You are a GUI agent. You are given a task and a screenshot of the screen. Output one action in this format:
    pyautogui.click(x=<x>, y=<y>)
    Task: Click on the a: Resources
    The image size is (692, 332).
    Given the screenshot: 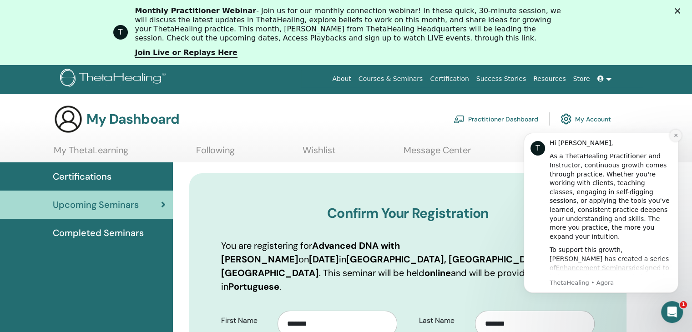 What is the action you would take?
    pyautogui.click(x=549, y=79)
    